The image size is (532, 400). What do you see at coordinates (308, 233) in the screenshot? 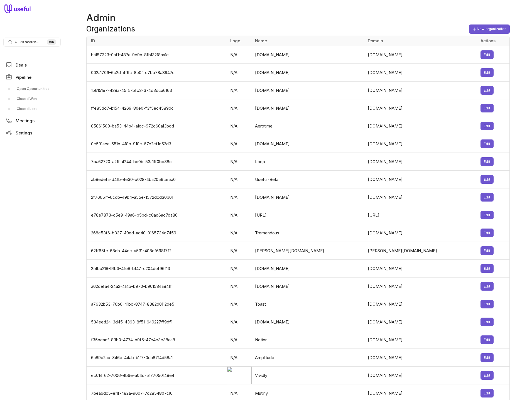
I see `td: Tremendous` at bounding box center [308, 233].